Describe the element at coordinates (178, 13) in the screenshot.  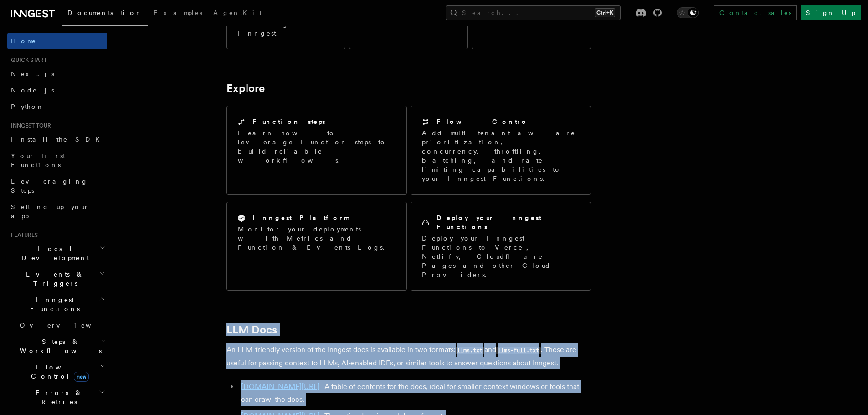
I see `a: Examples` at that location.